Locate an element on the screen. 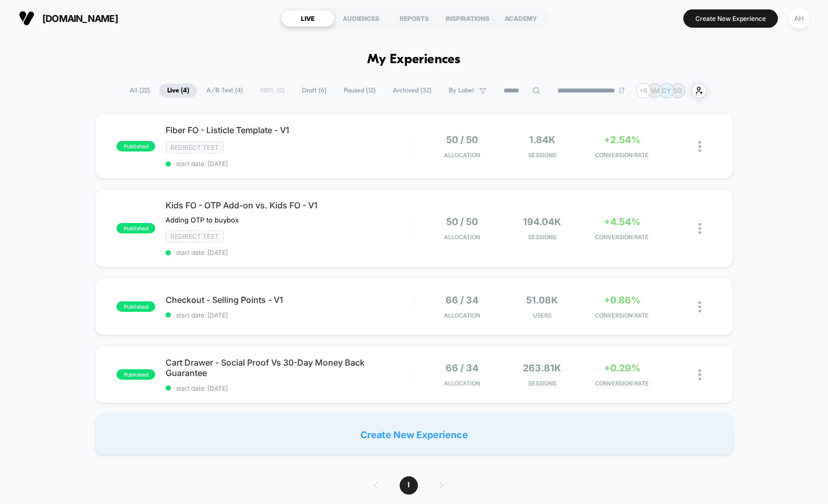  div: + 6 is located at coordinates (643, 90).